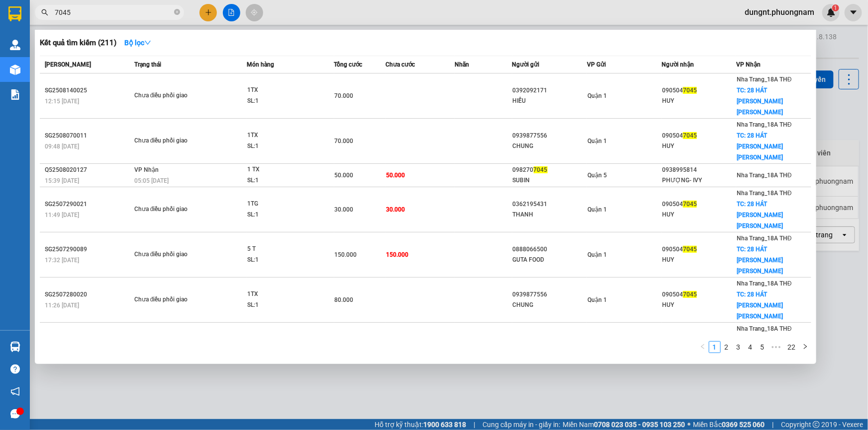 The width and height of the screenshot is (868, 430). What do you see at coordinates (703, 346) in the screenshot?
I see `span: left` at bounding box center [703, 346].